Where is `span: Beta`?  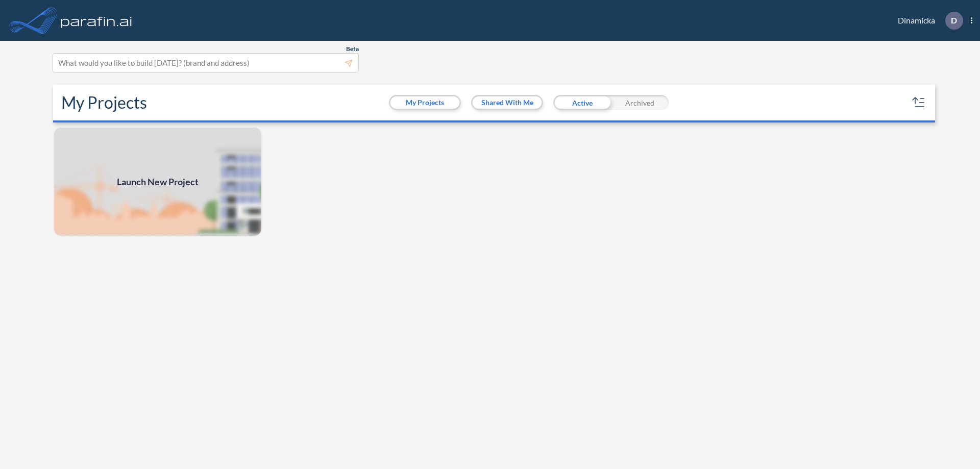 span: Beta is located at coordinates (353, 49).